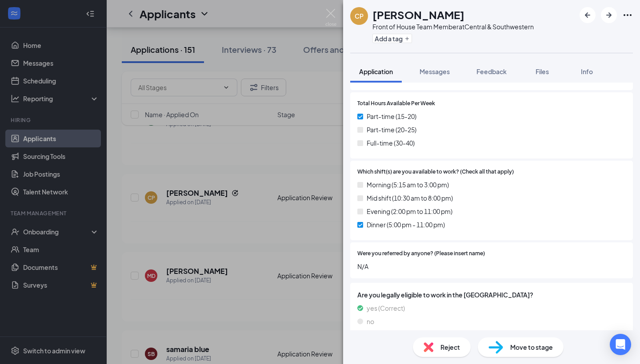  I want to click on span: Were you referred by anyone? (Please insert name), so click(421, 254).